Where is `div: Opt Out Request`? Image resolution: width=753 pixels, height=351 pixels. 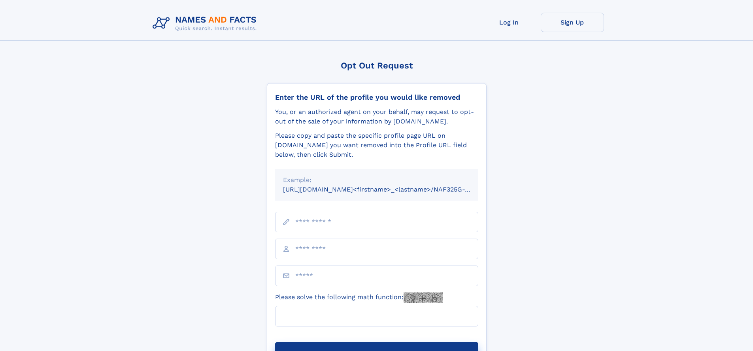
div: Opt Out Request is located at coordinates (377, 65).